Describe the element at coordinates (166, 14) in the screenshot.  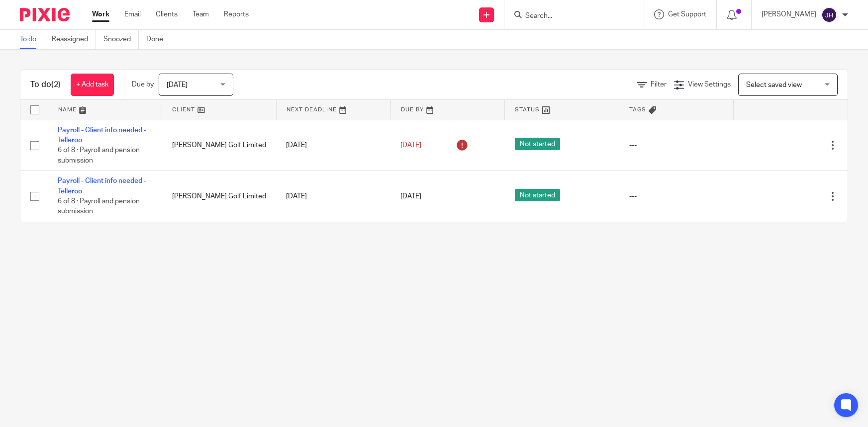
I see `a: Clients` at that location.